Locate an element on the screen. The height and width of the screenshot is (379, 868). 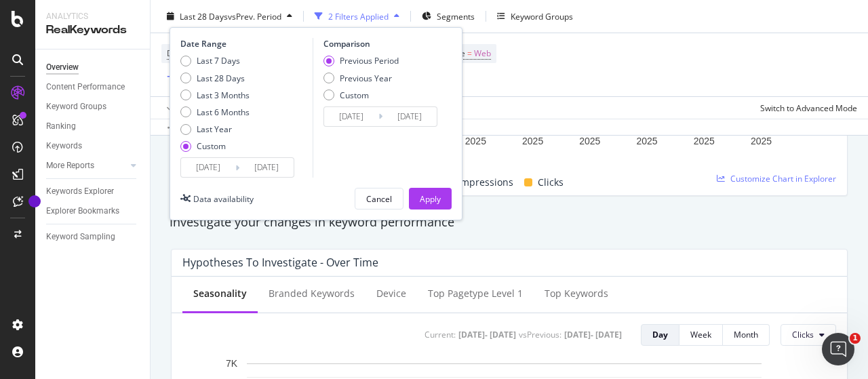
a: Keyword Sampling is located at coordinates (93, 237).